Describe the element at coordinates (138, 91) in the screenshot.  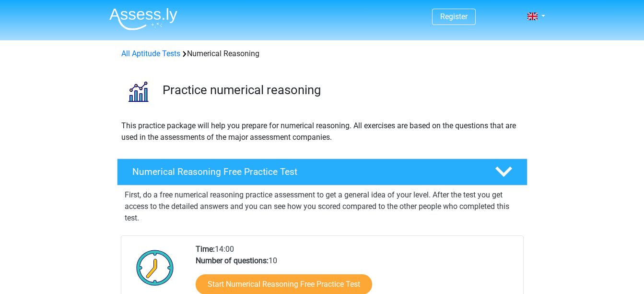
I see `img: numerical reasoning` at that location.